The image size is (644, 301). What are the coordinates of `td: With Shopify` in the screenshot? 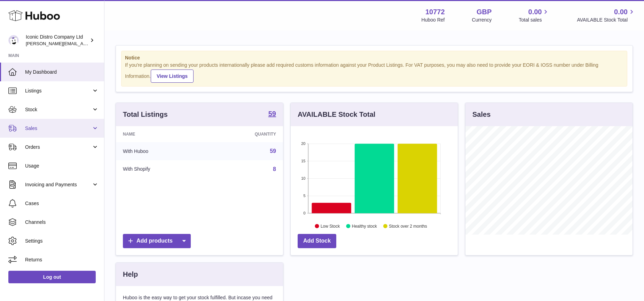 It's located at (161, 169).